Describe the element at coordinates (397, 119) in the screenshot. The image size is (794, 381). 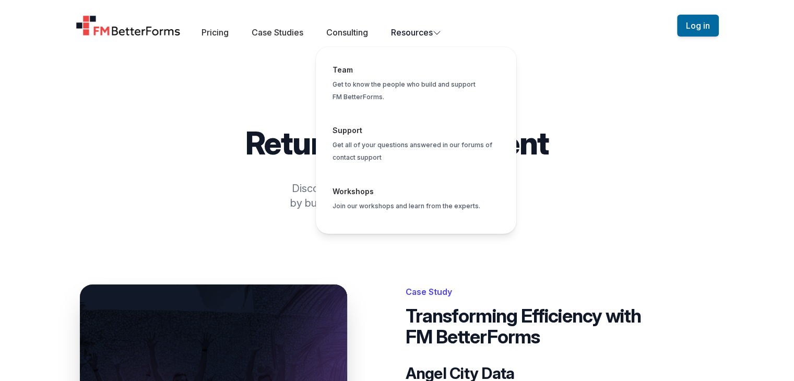
I see `h2: Case Studies` at that location.